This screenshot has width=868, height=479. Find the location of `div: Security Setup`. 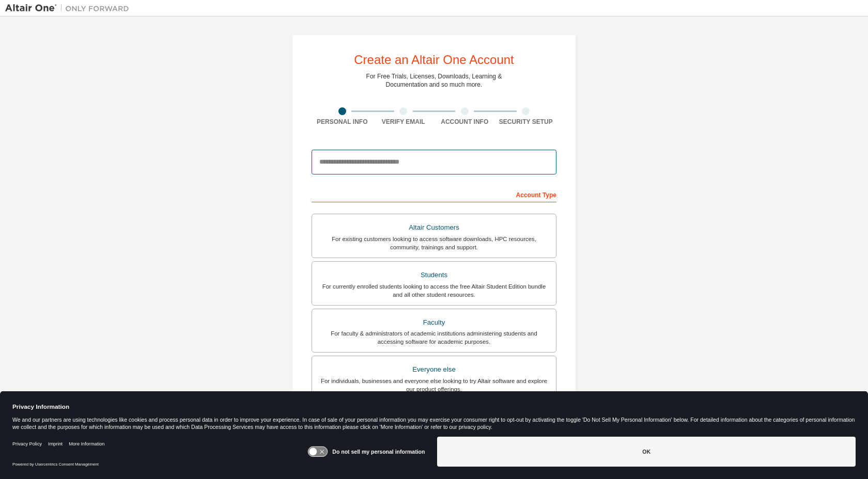

div: Security Setup is located at coordinates (526, 121).